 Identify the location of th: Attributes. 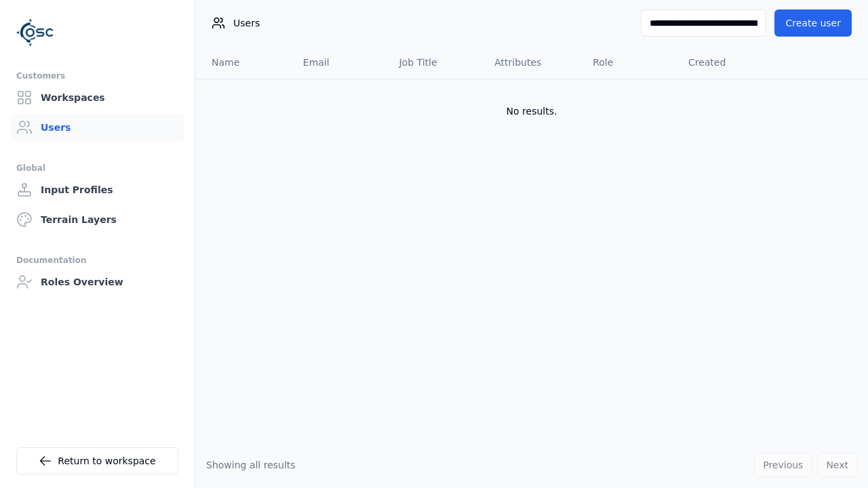
(532, 62).